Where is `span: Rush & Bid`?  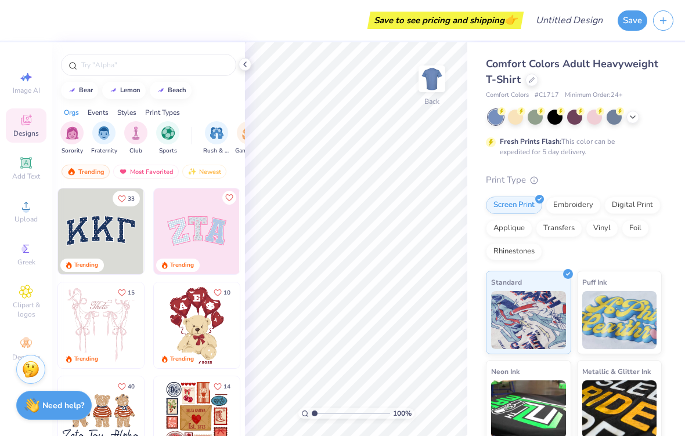
span: Rush & Bid is located at coordinates (217, 151).